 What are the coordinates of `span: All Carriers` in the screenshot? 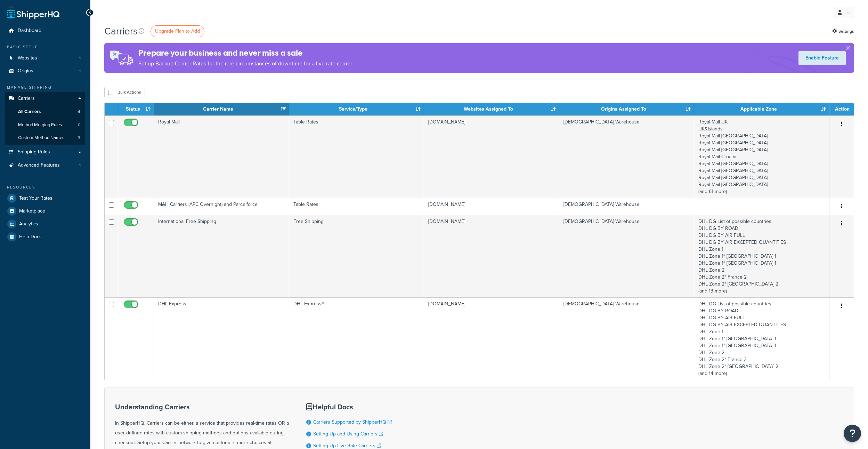 It's located at (29, 112).